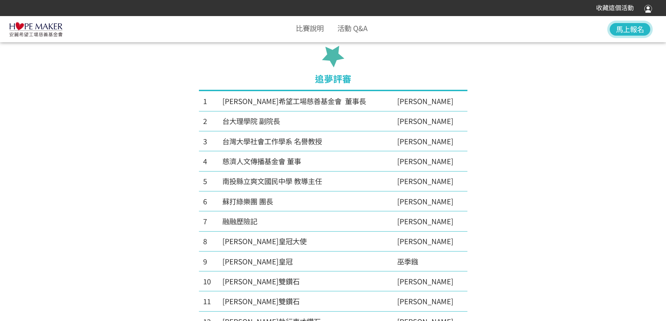 The height and width of the screenshot is (321, 666). Describe the element at coordinates (208, 141) in the screenshot. I see `td: 3` at that location.